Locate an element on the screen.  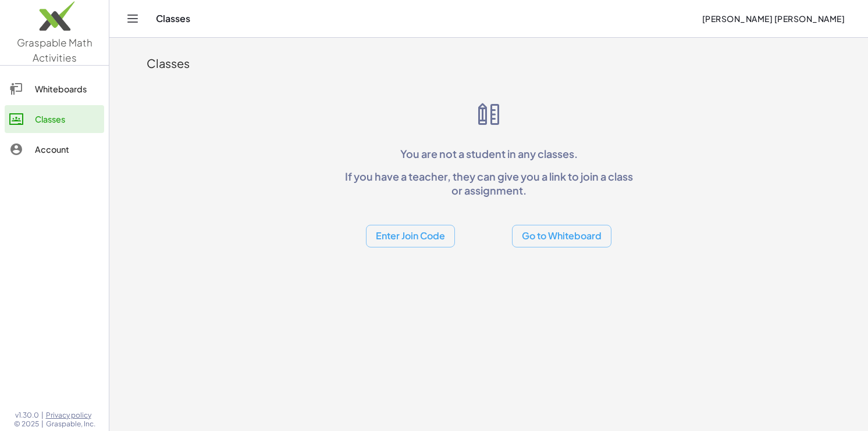
a: Whiteboards is located at coordinates (54, 89).